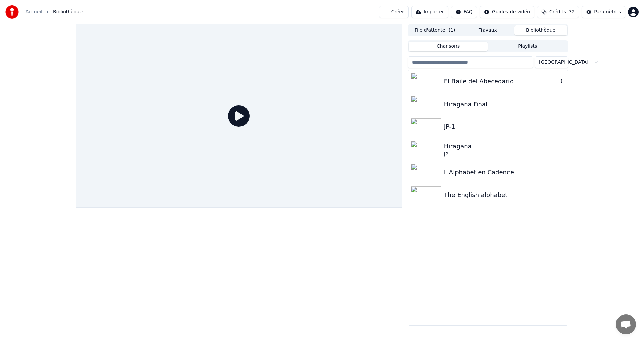  Describe the element at coordinates (429, 12) in the screenshot. I see `button: Importer` at that location.